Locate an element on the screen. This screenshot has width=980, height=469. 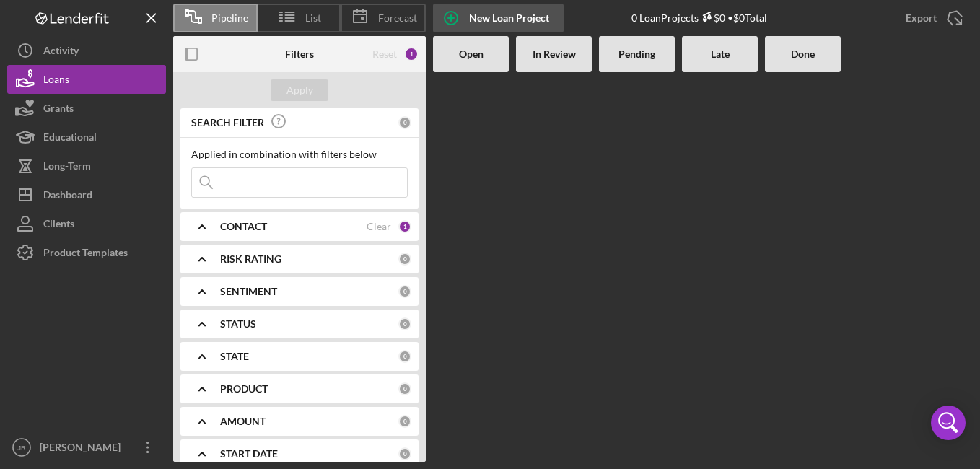
span: Pipeline is located at coordinates (230, 18).